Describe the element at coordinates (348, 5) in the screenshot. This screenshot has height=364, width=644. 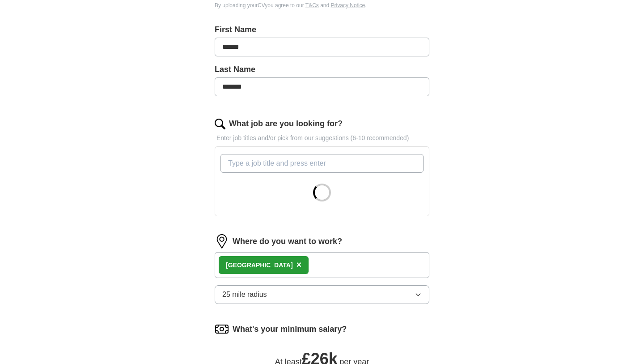
I see `a: Privacy Notice` at that location.